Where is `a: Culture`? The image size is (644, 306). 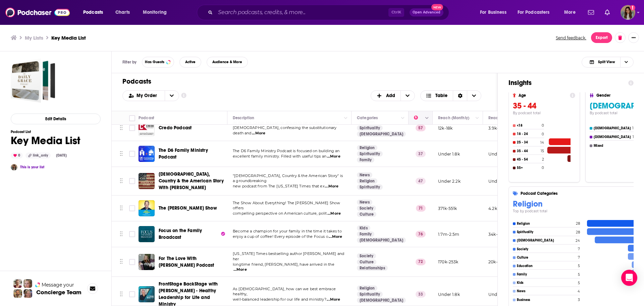 a: Culture is located at coordinates (367, 262).